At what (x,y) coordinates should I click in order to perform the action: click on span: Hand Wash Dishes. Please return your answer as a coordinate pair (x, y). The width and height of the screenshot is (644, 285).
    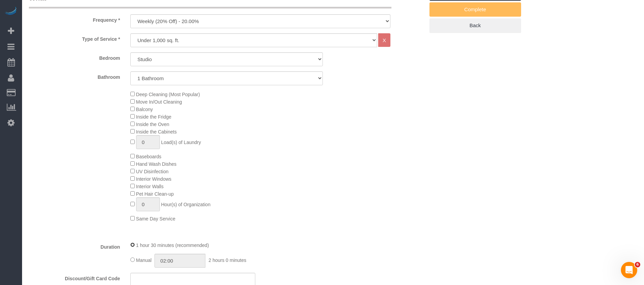
    Looking at the image, I should click on (156, 164).